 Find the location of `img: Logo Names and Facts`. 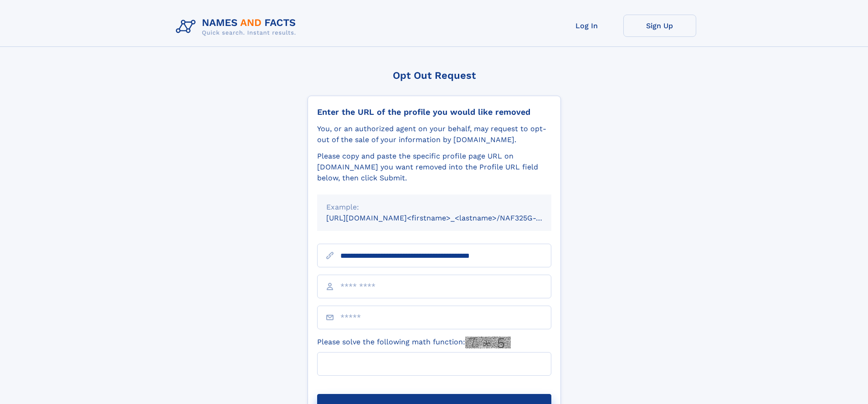

img: Logo Names and Facts is located at coordinates (238, 27).